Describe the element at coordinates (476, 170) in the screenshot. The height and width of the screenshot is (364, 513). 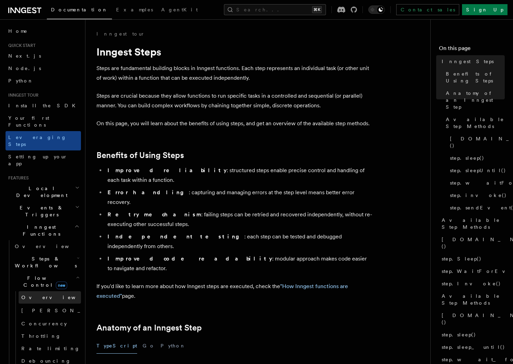
I see `a: step.sleepUntil()` at that location.